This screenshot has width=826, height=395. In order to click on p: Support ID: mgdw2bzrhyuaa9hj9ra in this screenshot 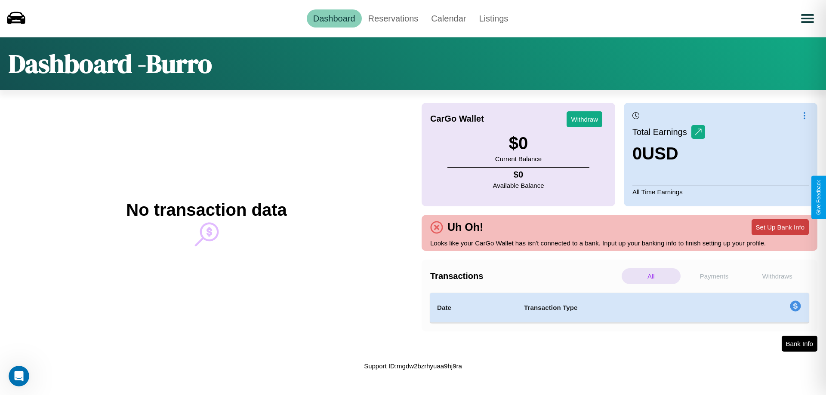, I will do `click(413, 366)`.